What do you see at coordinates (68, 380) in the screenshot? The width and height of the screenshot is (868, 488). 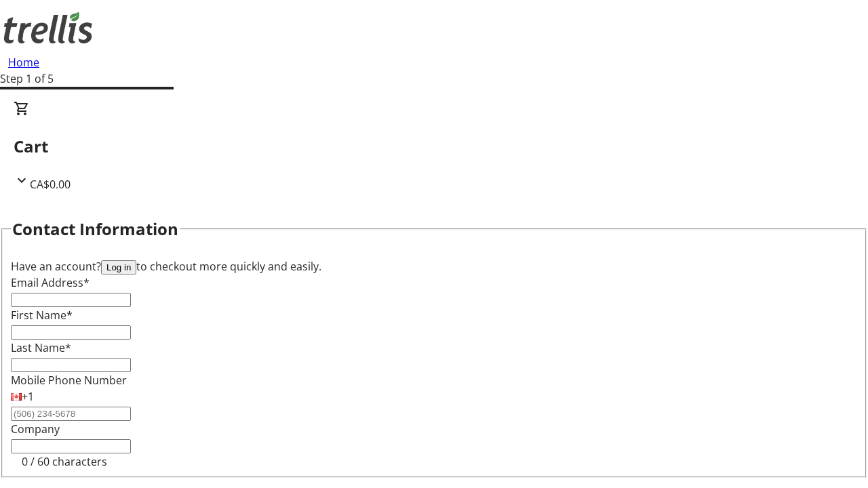 I see `label: Mobile Phone Number` at bounding box center [68, 380].